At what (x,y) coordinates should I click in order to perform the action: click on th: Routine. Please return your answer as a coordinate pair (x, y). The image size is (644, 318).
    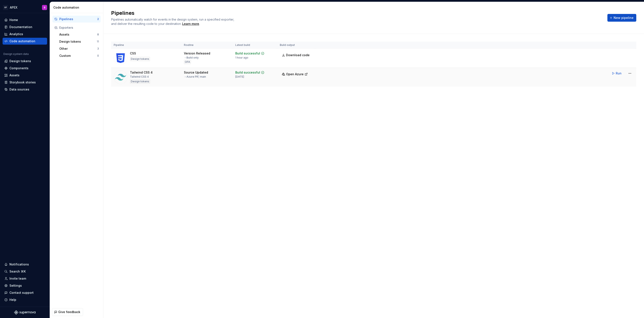
    Looking at the image, I should click on (207, 45).